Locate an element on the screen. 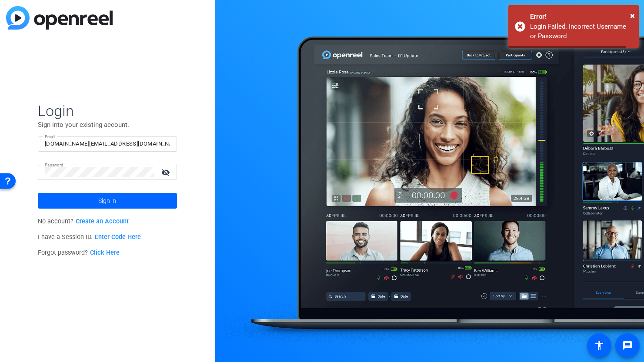  span: No account? is located at coordinates (83, 222).